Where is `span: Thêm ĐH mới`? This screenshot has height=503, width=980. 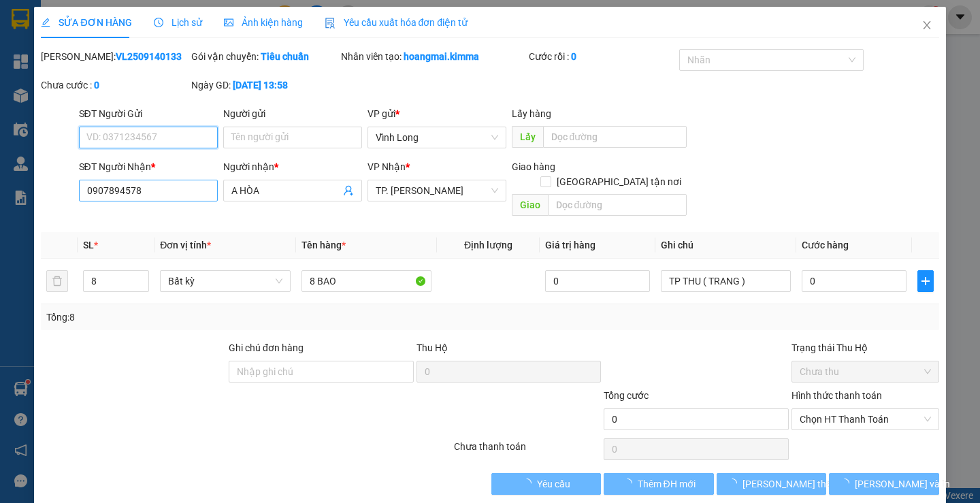 span: Thêm ĐH mới is located at coordinates (666, 484).